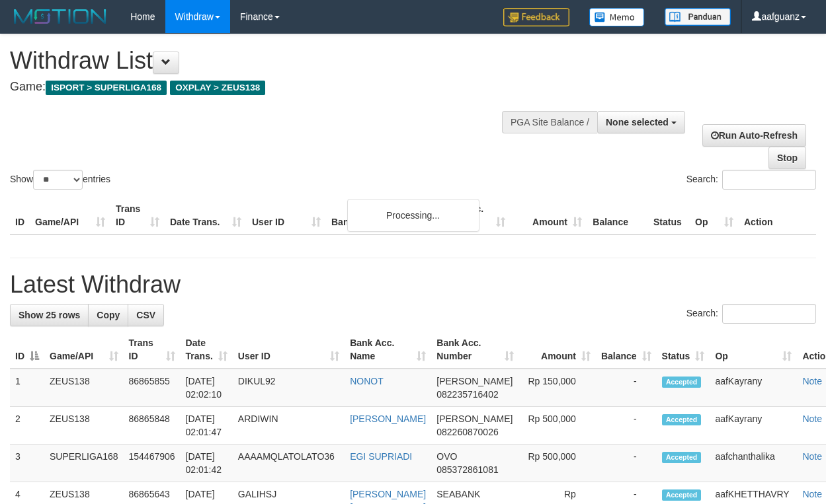  I want to click on select: Showentries, so click(58, 179).